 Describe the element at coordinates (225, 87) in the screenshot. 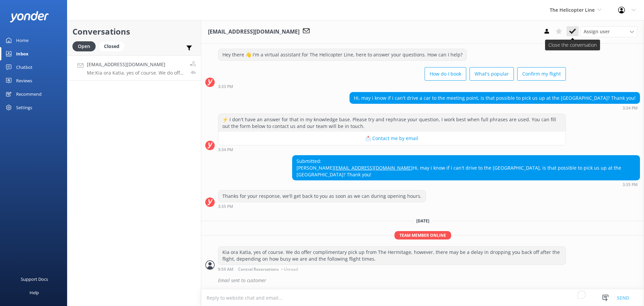

I see `strong: 3:33 PM` at that location.